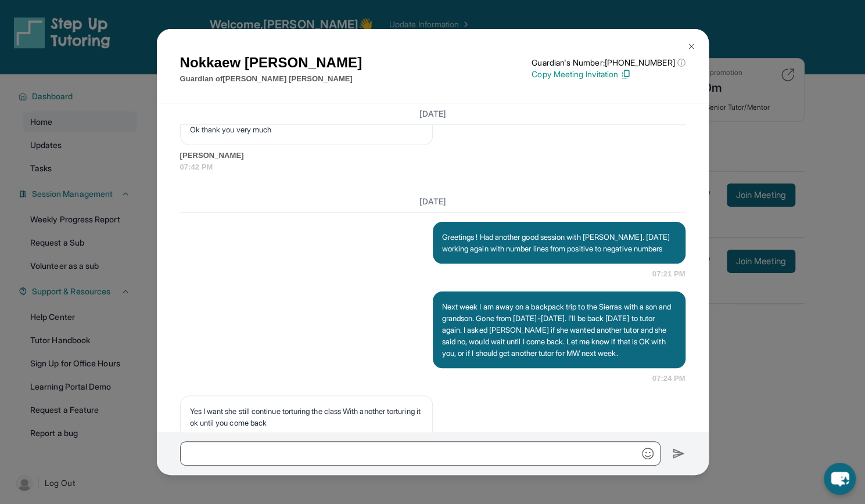  Describe the element at coordinates (691, 46) in the screenshot. I see `img: Close Icon` at that location.